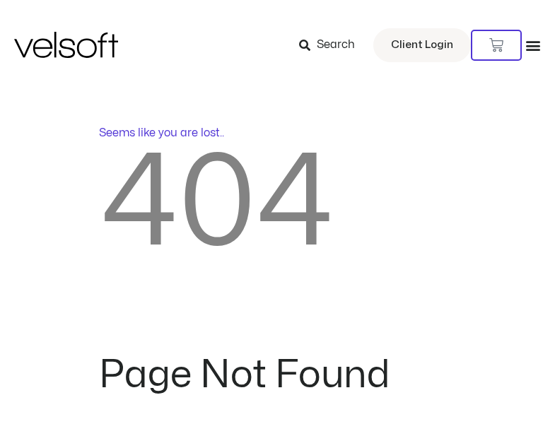 This screenshot has width=555, height=424. What do you see at coordinates (422, 45) in the screenshot?
I see `span: Client Login` at bounding box center [422, 45].